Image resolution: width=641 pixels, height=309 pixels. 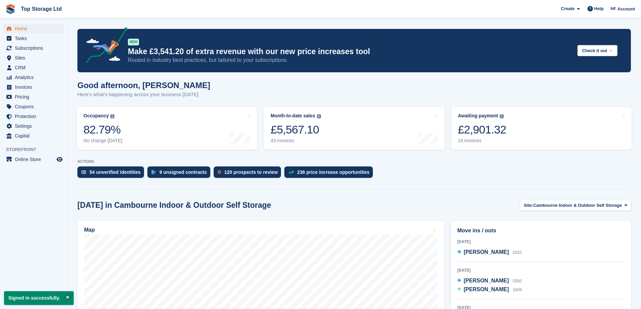 What do you see at coordinates (35, 107) in the screenshot?
I see `span: Coupons` at bounding box center [35, 107].